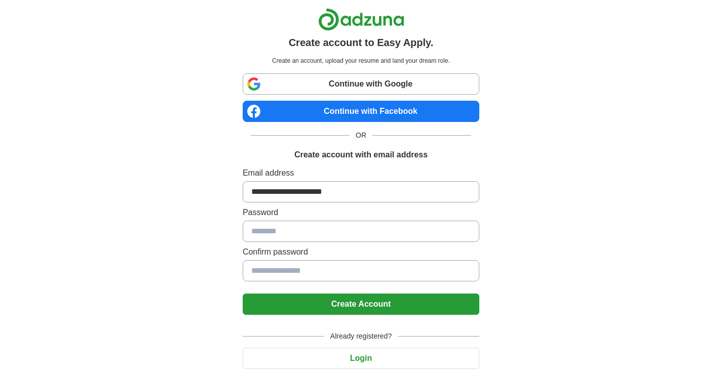  I want to click on label: Password, so click(361, 213).